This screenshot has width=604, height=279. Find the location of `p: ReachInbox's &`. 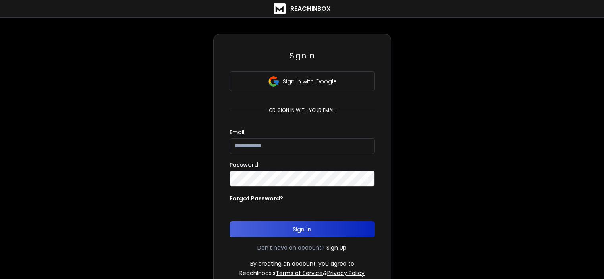

p: ReachInbox's & is located at coordinates (302, 273).